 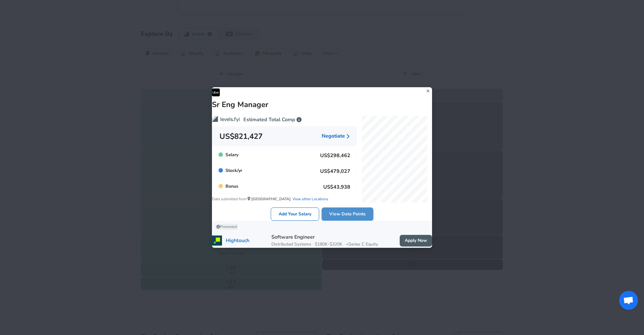 What do you see at coordinates (241, 136) in the screenshot?
I see `div: US$821,427` at bounding box center [241, 136].